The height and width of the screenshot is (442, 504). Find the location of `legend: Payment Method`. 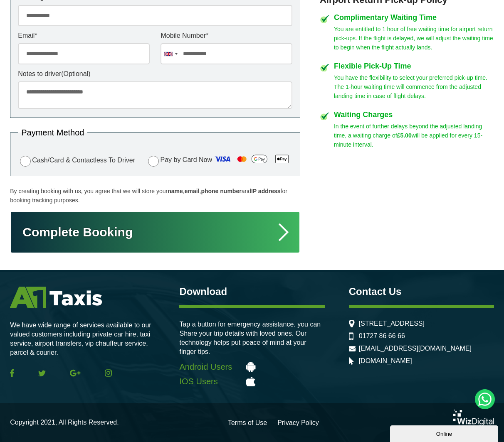

legend: Payment Method is located at coordinates (52, 132).